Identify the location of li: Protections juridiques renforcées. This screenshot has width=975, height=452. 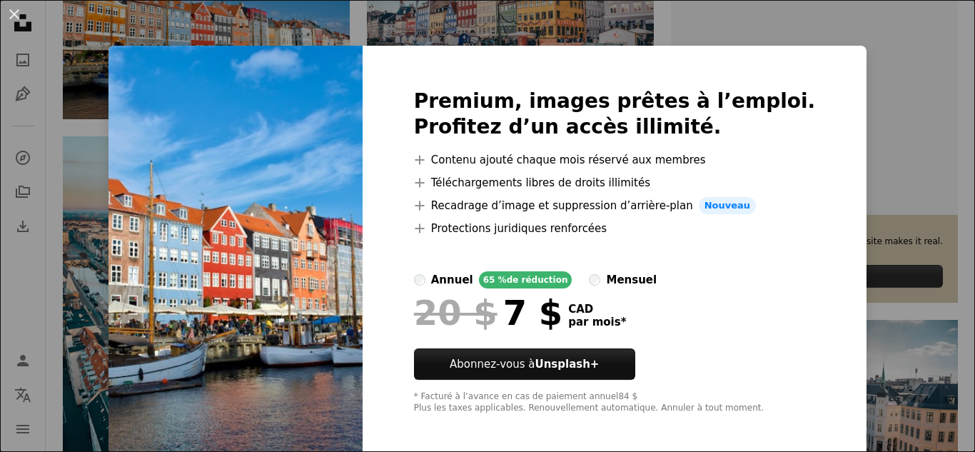
(614, 228).